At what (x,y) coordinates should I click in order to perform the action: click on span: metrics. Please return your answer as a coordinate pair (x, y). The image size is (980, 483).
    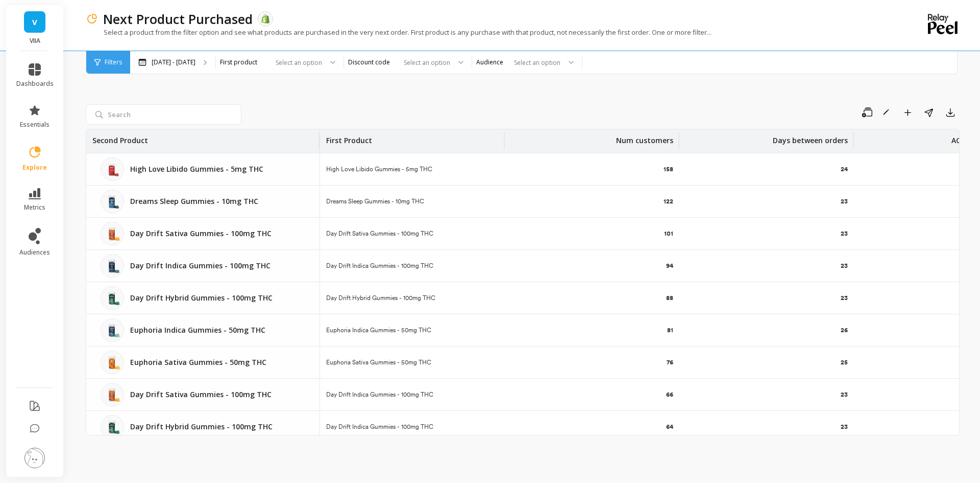
    Looking at the image, I should click on (35, 207).